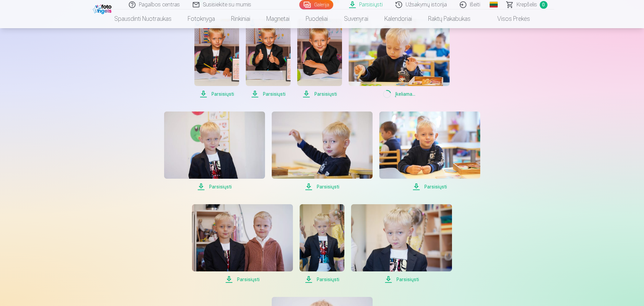 The width and height of the screenshot is (644, 306). Describe the element at coordinates (278, 19) in the screenshot. I see `a: Magnetai` at that location.